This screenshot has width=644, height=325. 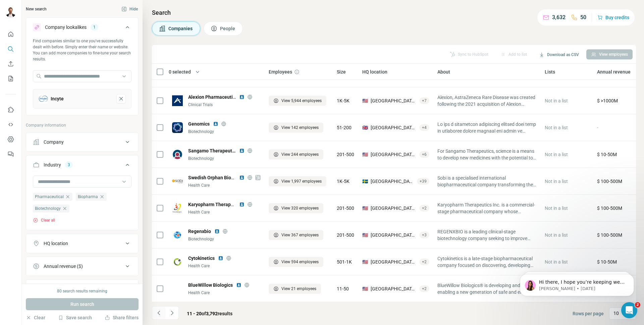 What do you see at coordinates (194, 314) in the screenshot?
I see `span: 11 - 20` at bounding box center [194, 314].